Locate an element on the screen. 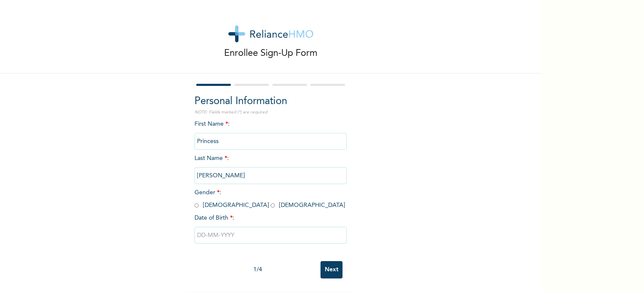 This screenshot has width=644, height=292. input: Enter your first name is located at coordinates (270, 141).